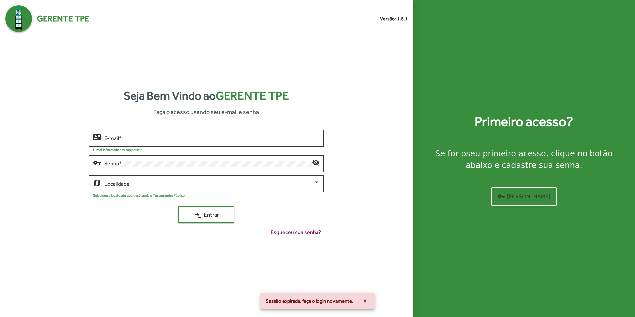  Describe the element at coordinates (97, 183) in the screenshot. I see `mat-icon: map` at that location.